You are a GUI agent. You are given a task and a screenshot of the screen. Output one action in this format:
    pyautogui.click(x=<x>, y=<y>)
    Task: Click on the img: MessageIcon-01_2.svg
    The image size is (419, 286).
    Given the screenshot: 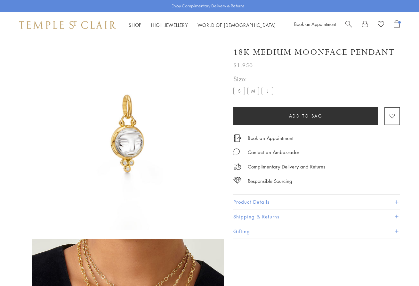 What is the action you would take?
    pyautogui.click(x=236, y=151)
    